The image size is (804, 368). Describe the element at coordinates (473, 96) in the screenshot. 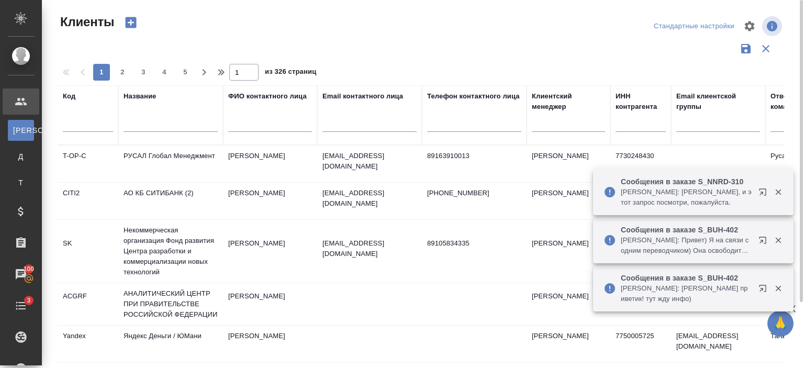

I see `div: Телефон контактного лица` at that location.